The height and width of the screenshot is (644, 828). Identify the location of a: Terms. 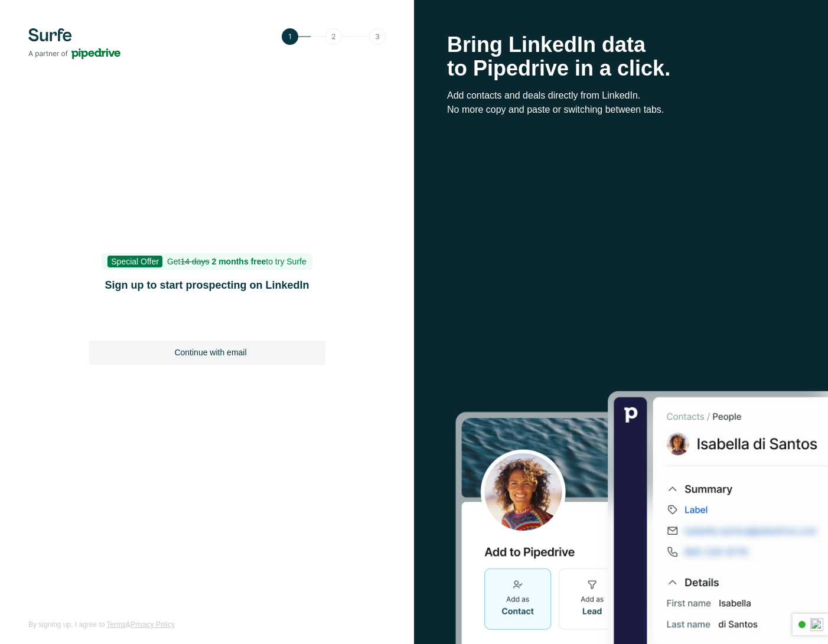
(117, 624).